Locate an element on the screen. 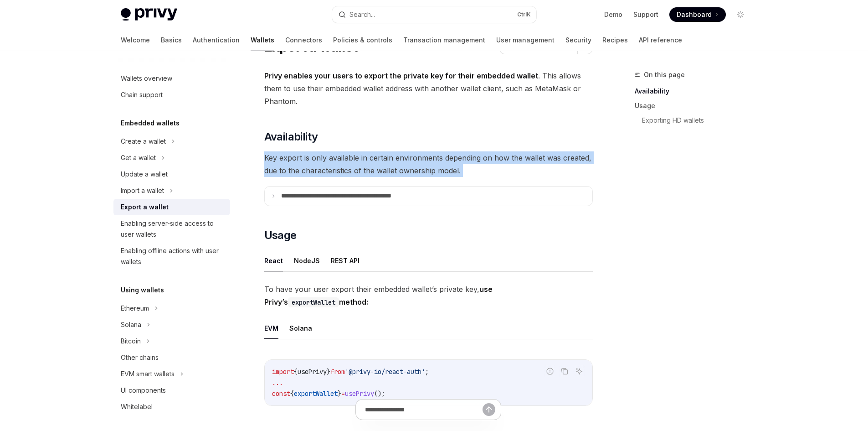  button: Ask AI is located at coordinates (579, 371).